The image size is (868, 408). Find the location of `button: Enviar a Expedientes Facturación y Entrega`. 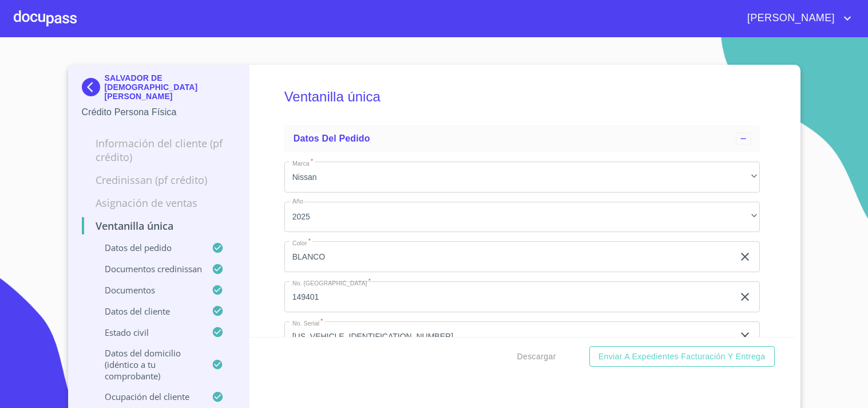

button: Enviar a Expedientes Facturación y Entrega is located at coordinates (683, 356).